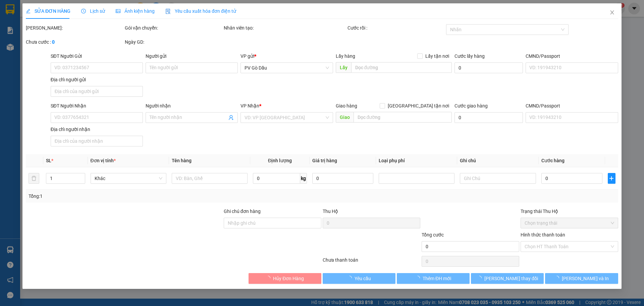 This screenshot has width=644, height=306. I want to click on div: Người gửi, so click(192, 56).